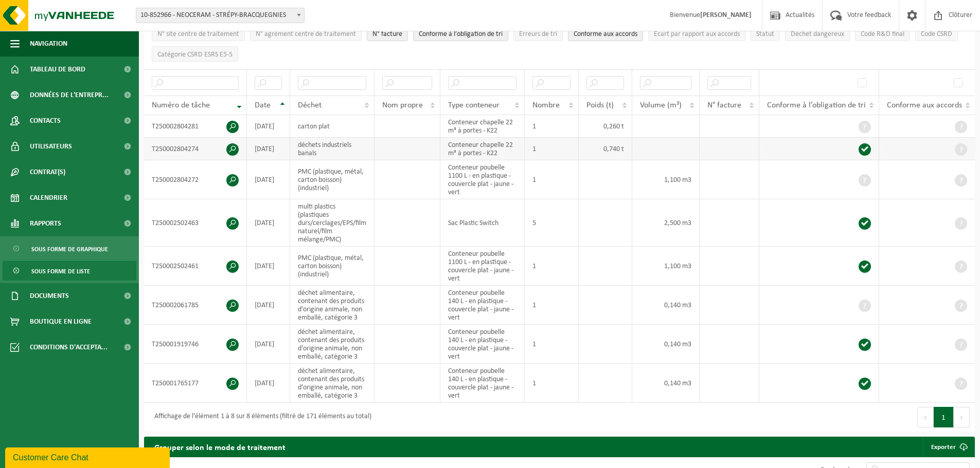 This screenshot has height=468, width=980. What do you see at coordinates (45, 120) in the screenshot?
I see `span: Contacts` at bounding box center [45, 120].